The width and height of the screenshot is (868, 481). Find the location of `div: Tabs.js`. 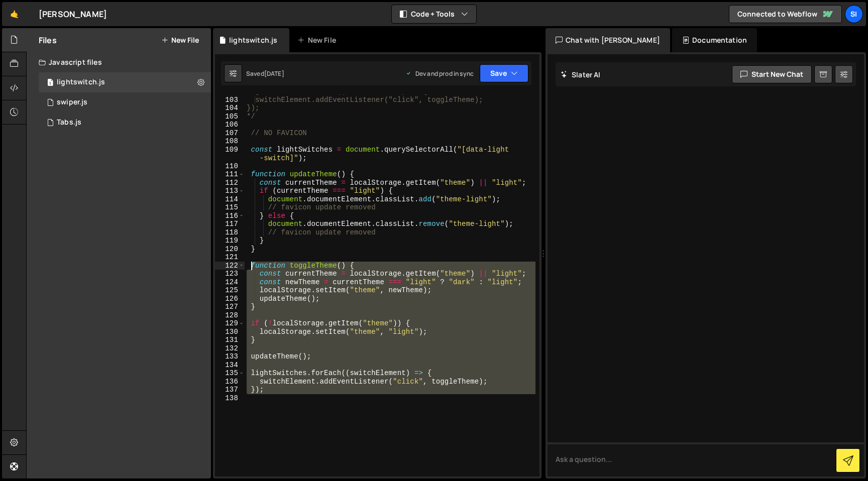

div: Tabs.js is located at coordinates (69, 123).